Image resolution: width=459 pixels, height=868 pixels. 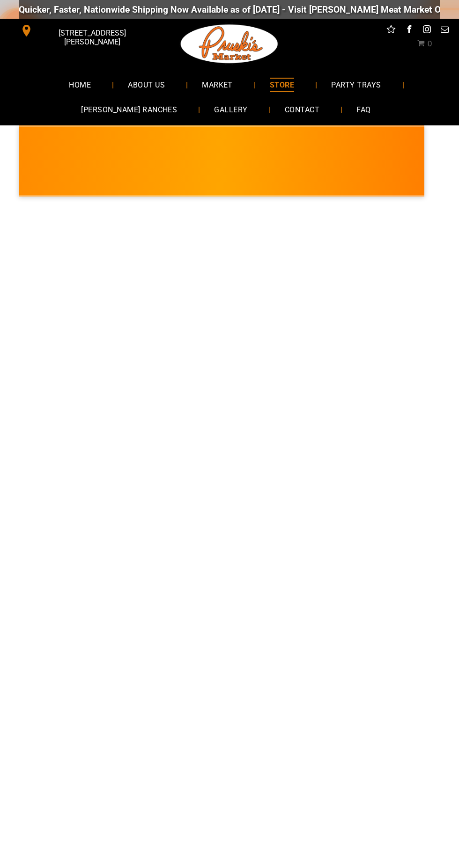 What do you see at coordinates (391, 30) in the screenshot?
I see `a: Social network` at bounding box center [391, 30].